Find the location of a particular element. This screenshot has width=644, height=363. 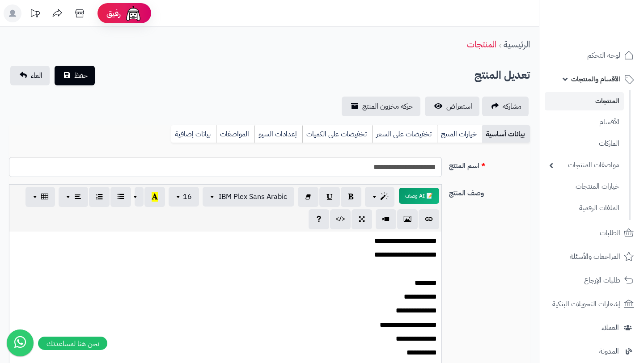

a: مواصفات المنتجات is located at coordinates (584, 165).